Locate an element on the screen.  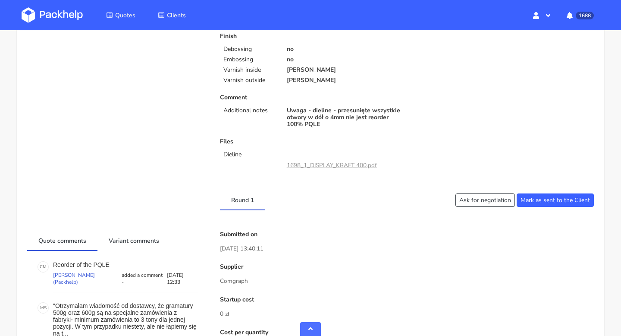
button: 1688 is located at coordinates (580, 15).